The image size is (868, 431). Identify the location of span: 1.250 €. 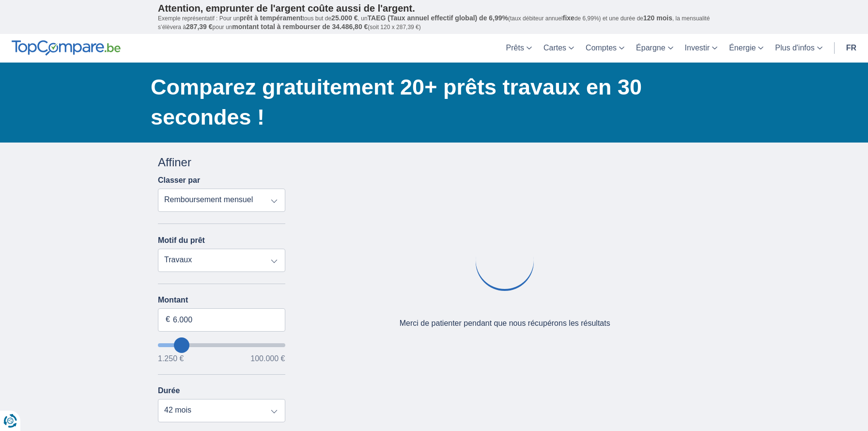
(171, 359).